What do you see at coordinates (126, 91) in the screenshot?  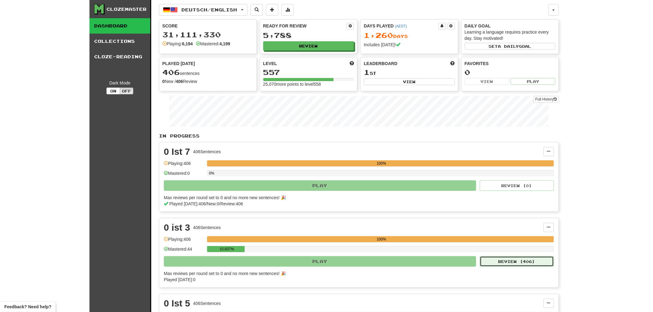 I see `button: Off` at bounding box center [126, 91].